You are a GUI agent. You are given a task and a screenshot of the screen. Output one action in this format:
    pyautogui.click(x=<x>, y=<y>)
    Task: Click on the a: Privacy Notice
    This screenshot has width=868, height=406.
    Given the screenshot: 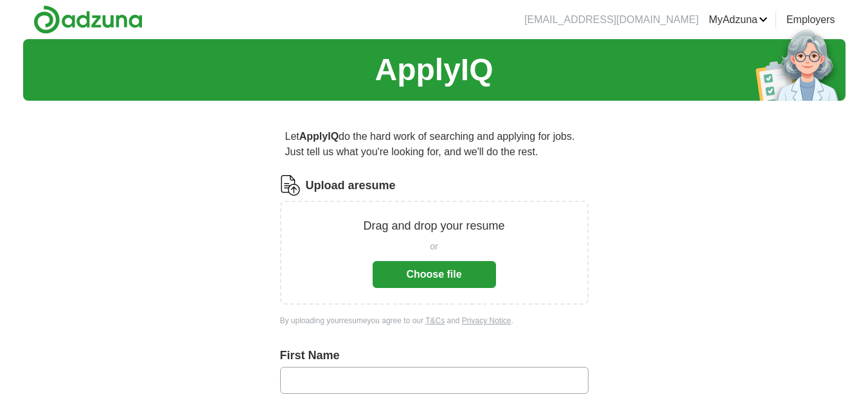 What is the action you would take?
    pyautogui.click(x=486, y=321)
    